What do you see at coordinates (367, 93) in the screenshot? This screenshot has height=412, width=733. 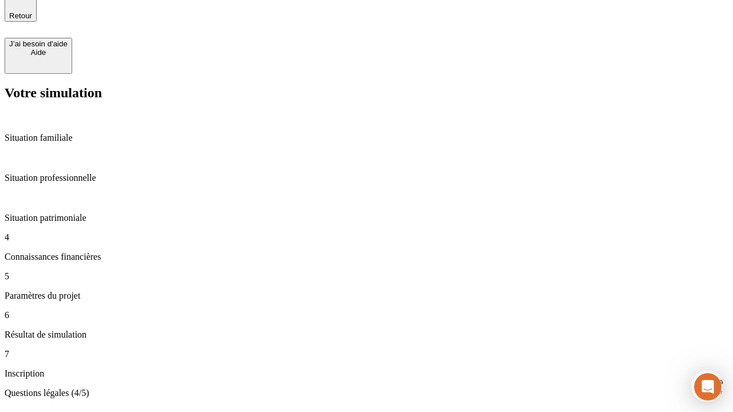 I see `h2: Votre simulation` at bounding box center [367, 93].